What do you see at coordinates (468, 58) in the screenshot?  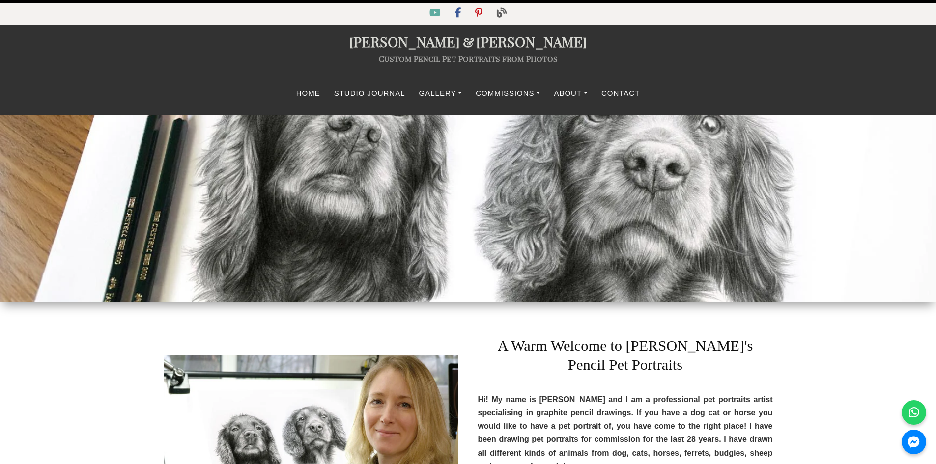 I see `a: Custom Pencil Pet Portraits from Photos` at bounding box center [468, 58].